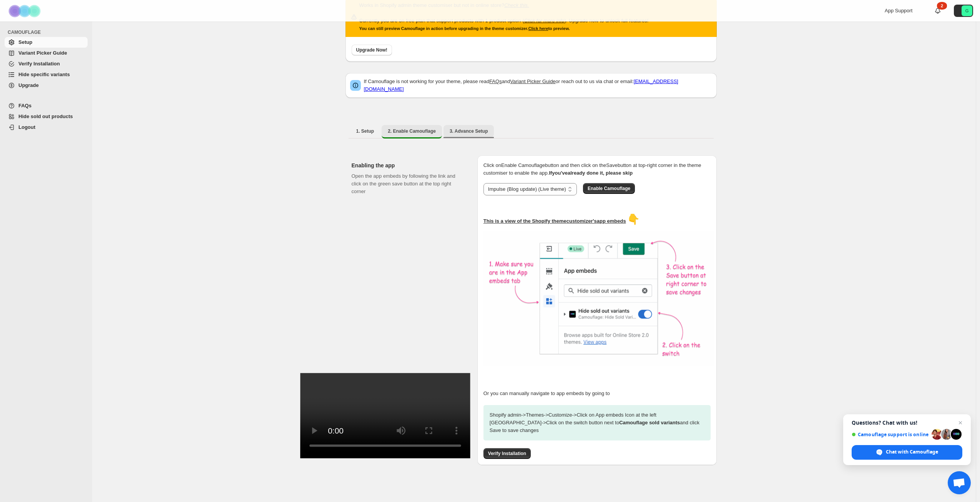 The height and width of the screenshot is (502, 980). I want to click on img: camouflage-enable, so click(599, 299).